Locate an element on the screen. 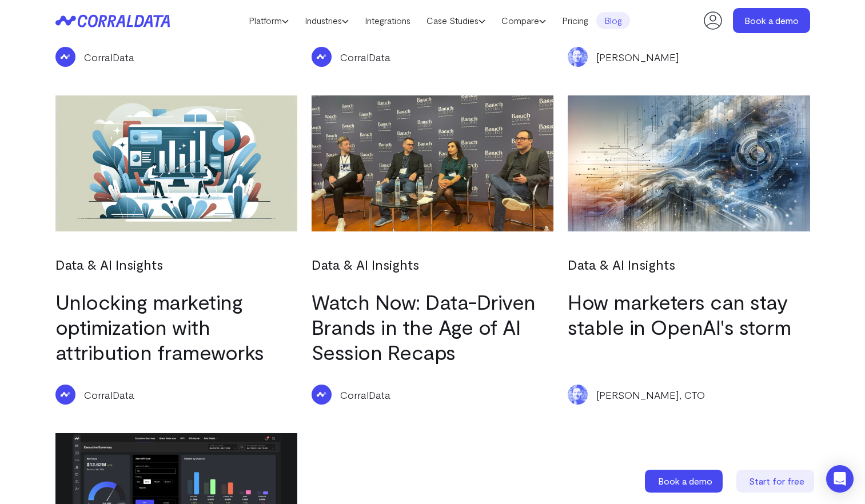 This screenshot has width=865, height=504. a: Unlocking marketing optimization with attribution frameworks is located at coordinates (159, 326).